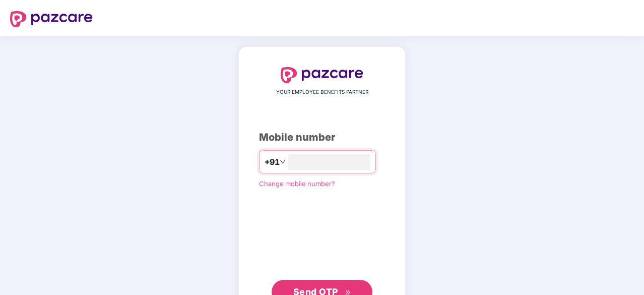 This screenshot has height=295, width=644. Describe the element at coordinates (322, 138) in the screenshot. I see `div: Mobile number` at that location.